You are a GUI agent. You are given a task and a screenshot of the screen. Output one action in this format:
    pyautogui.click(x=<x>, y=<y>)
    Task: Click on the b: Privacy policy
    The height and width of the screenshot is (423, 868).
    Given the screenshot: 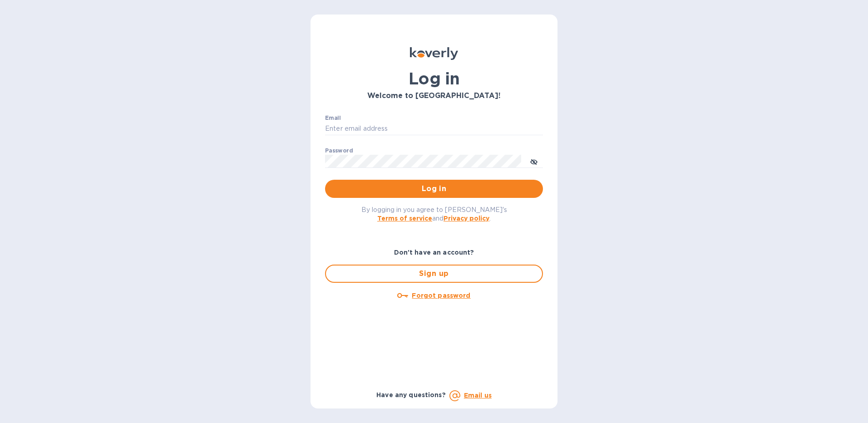 What is the action you would take?
    pyautogui.click(x=466, y=218)
    